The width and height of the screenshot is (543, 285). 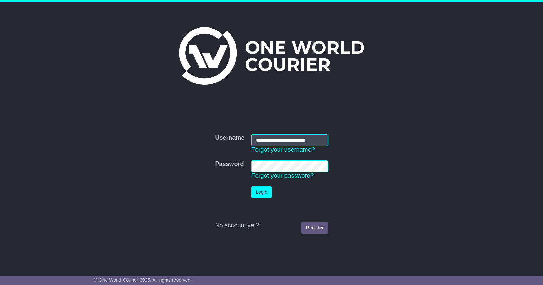 What do you see at coordinates (283, 176) in the screenshot?
I see `a: Forgot your password?` at bounding box center [283, 176].